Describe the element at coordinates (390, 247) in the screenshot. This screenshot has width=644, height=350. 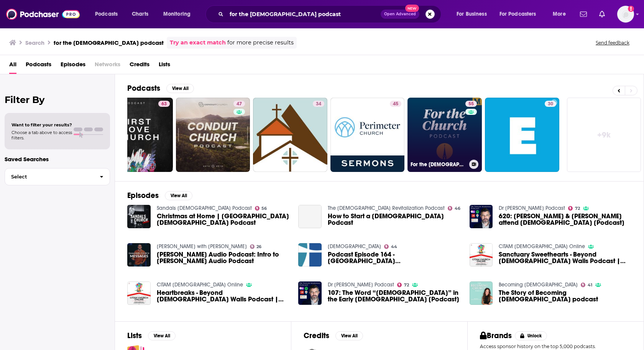
I see `a: 44` at that location.